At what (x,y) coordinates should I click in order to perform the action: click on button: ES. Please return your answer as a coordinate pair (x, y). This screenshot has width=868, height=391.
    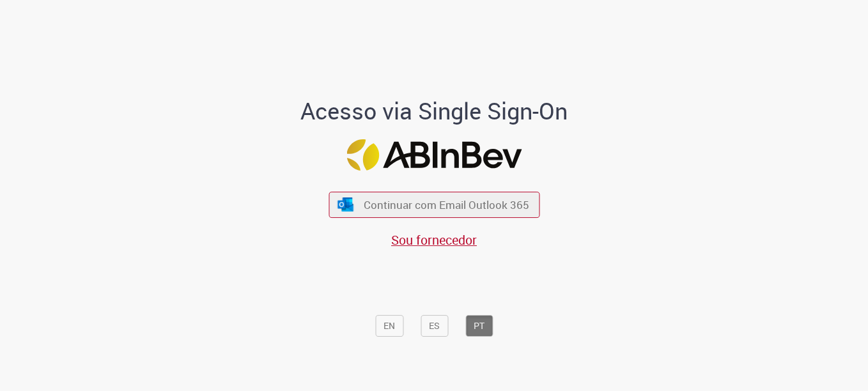
    Looking at the image, I should click on (434, 326).